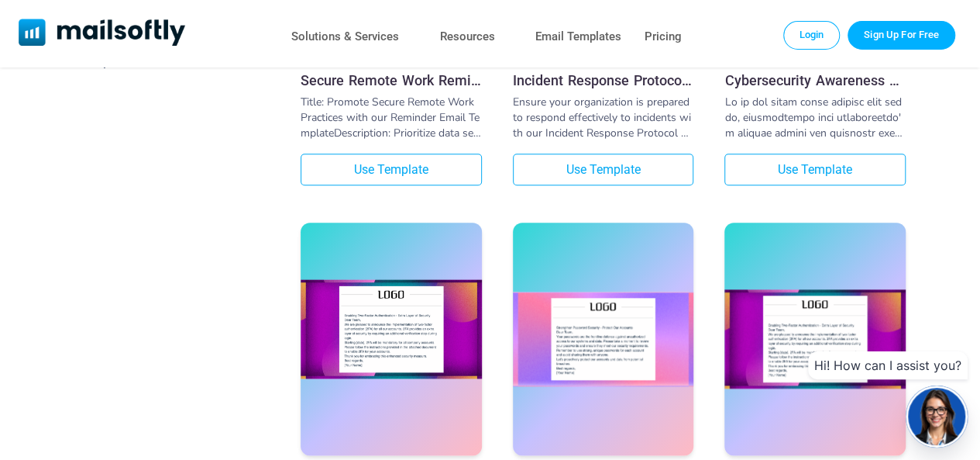 Image resolution: width=980 pixels, height=460 pixels. What do you see at coordinates (603, 339) in the screenshot?
I see `img: Password Security Reminders Email` at bounding box center [603, 339].